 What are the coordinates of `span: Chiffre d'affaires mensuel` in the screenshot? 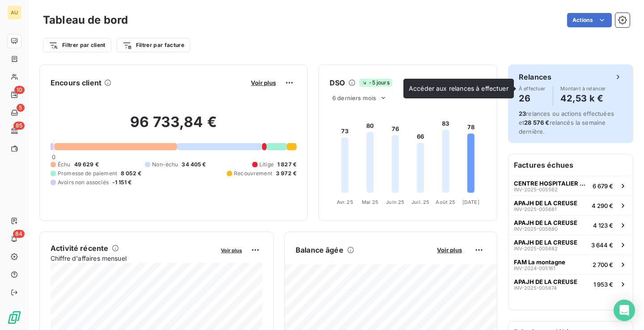 It's located at (133, 258).